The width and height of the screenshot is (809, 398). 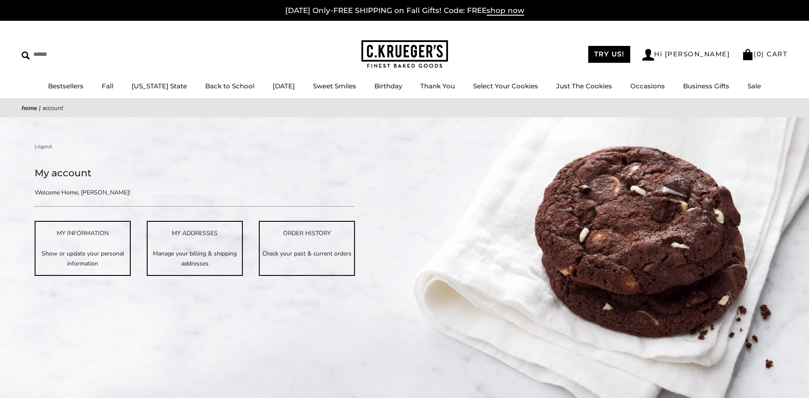 I want to click on a: Select Your Cookies, so click(x=506, y=86).